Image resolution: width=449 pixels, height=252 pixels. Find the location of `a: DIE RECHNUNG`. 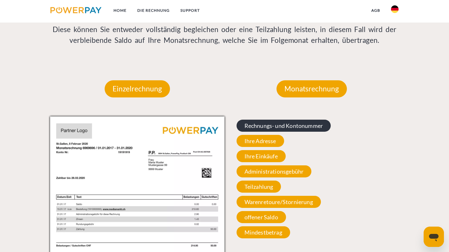

a: DIE RECHNUNG is located at coordinates (154, 10).